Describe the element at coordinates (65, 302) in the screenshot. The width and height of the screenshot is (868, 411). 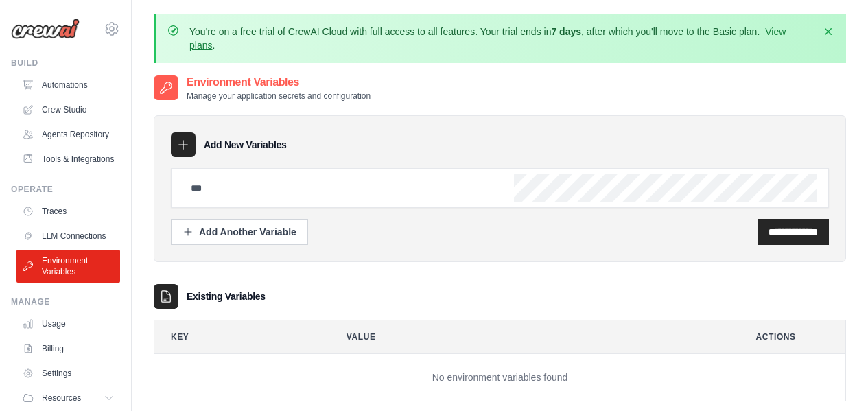
I see `div: Manage` at that location.